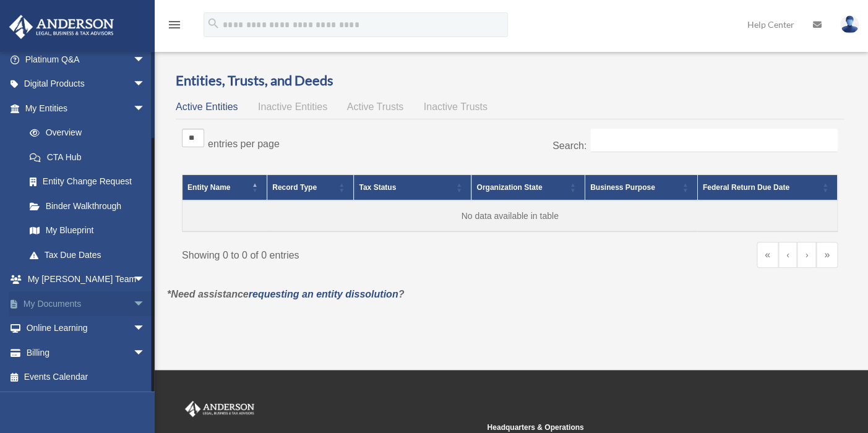 The width and height of the screenshot is (868, 433). Describe the element at coordinates (86, 329) in the screenshot. I see `a: Online Learningarrow_drop_down` at that location.